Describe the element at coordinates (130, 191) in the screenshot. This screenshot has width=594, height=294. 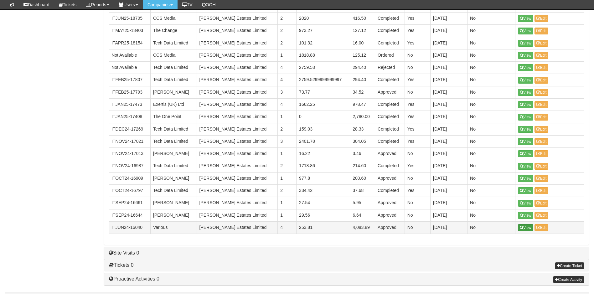
I see `td: ITOCT24-16797` at that location.